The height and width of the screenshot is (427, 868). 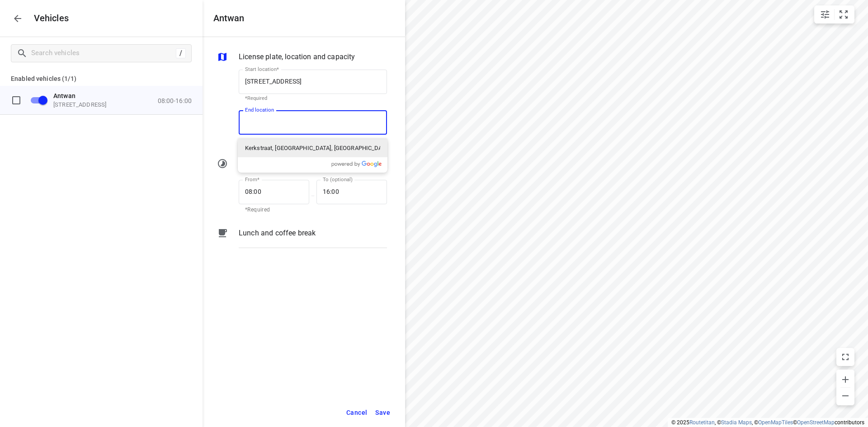 I want to click on span: Disable, so click(x=37, y=100).